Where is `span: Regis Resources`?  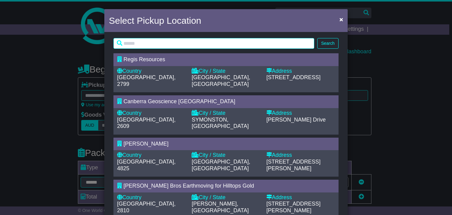
span: Regis Resources is located at coordinates (144, 59).